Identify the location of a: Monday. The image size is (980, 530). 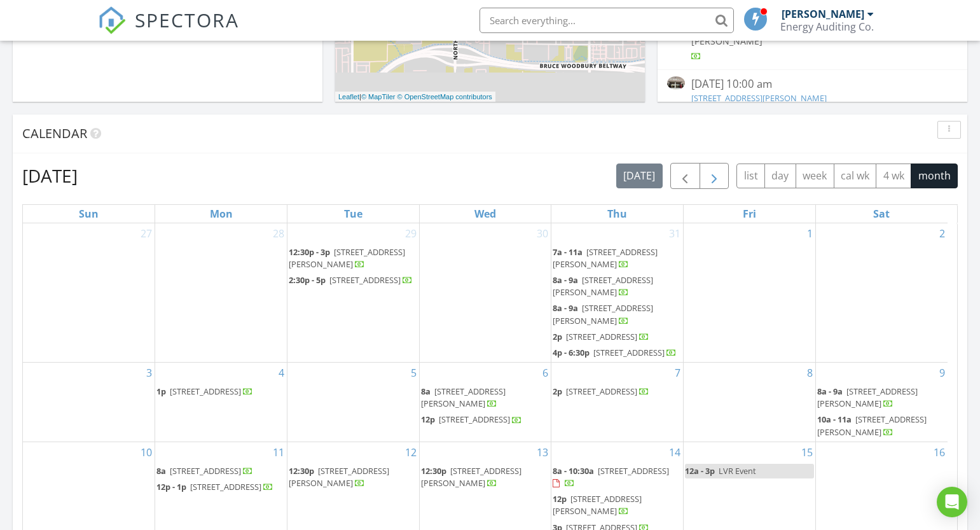
(222, 214).